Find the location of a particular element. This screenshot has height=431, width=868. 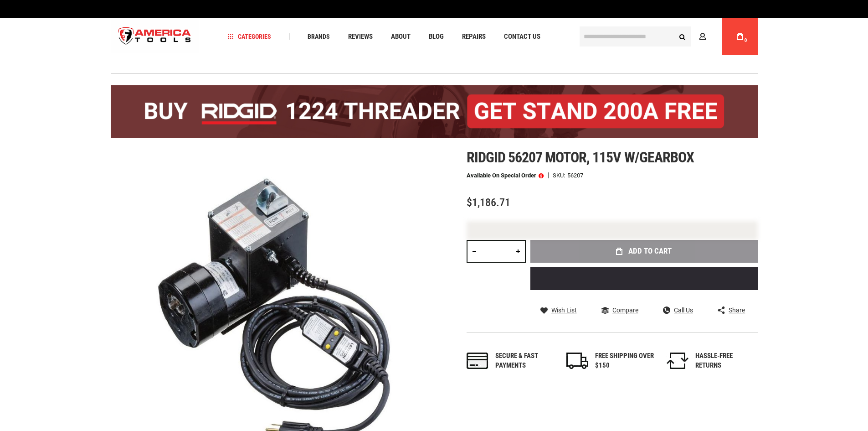

strong: SKU is located at coordinates (560, 175).